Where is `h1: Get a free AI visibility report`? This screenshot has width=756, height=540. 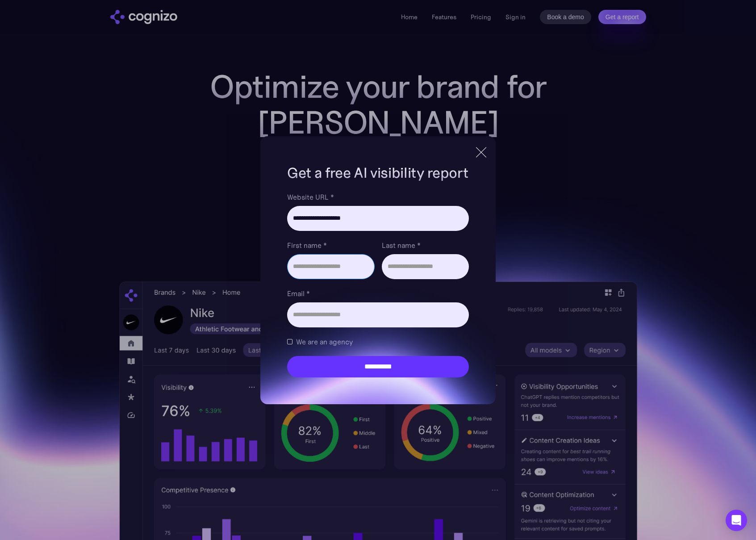
h1: Get a free AI visibility report is located at coordinates (378, 173).